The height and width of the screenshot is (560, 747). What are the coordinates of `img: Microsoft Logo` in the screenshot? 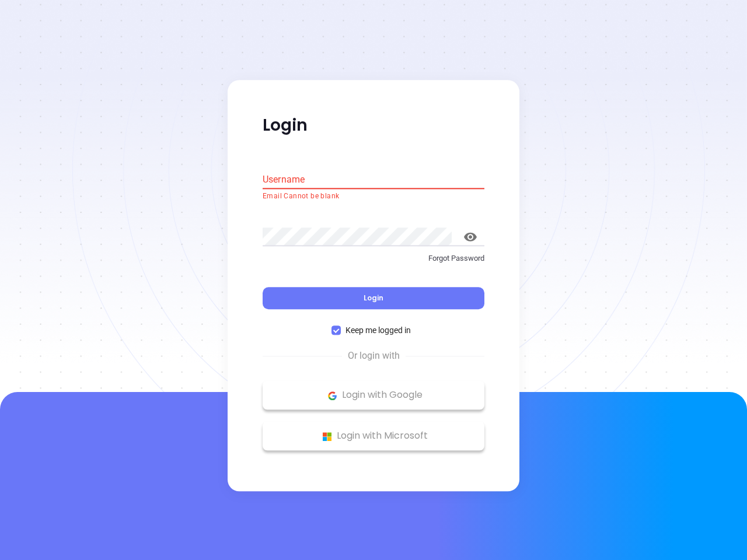 It's located at (327, 437).